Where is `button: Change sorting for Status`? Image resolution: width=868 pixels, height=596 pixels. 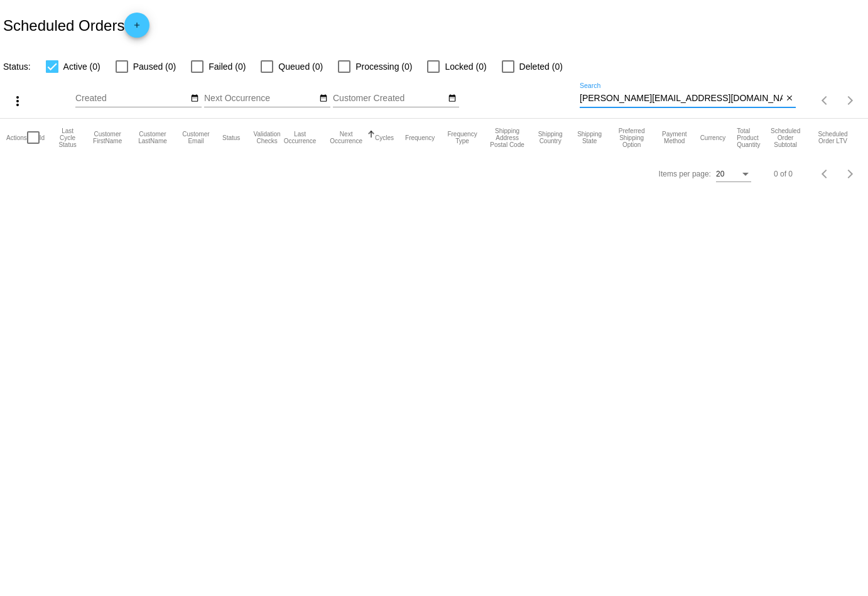
button: Change sorting for Status is located at coordinates (231, 137).